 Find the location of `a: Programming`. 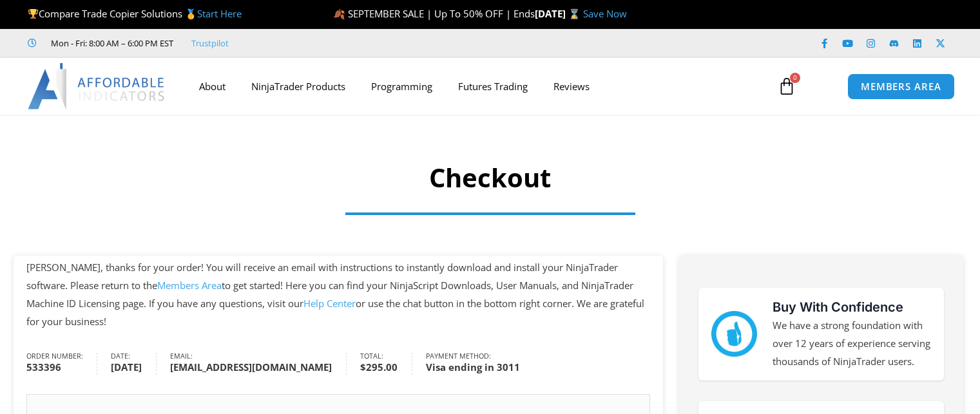

a: Programming is located at coordinates (401, 86).